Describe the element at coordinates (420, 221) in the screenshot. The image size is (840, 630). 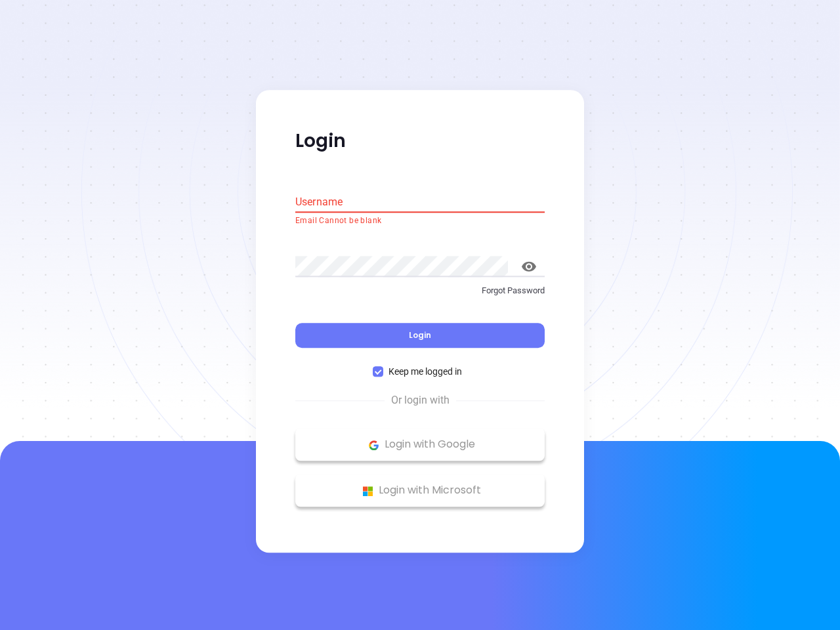
I see `p: Email Cannot be blank` at that location.